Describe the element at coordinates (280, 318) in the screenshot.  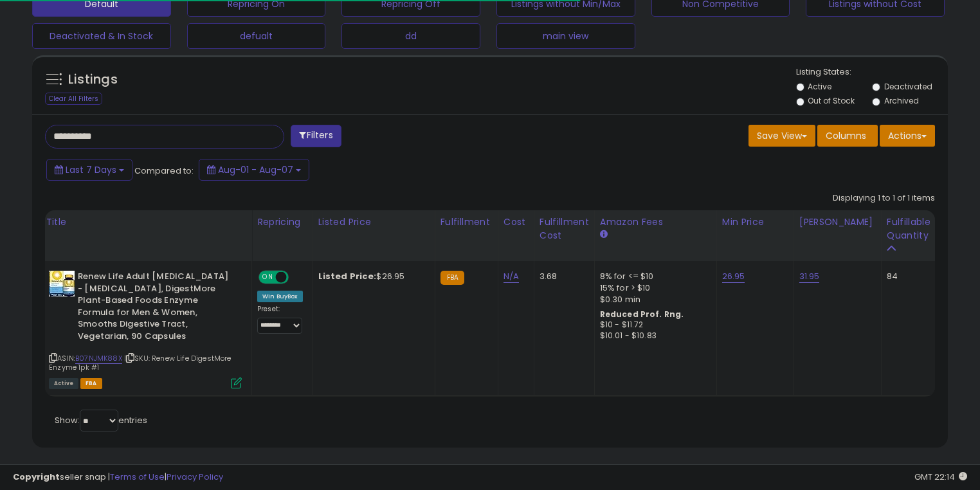
I see `div: Preset:` at that location.